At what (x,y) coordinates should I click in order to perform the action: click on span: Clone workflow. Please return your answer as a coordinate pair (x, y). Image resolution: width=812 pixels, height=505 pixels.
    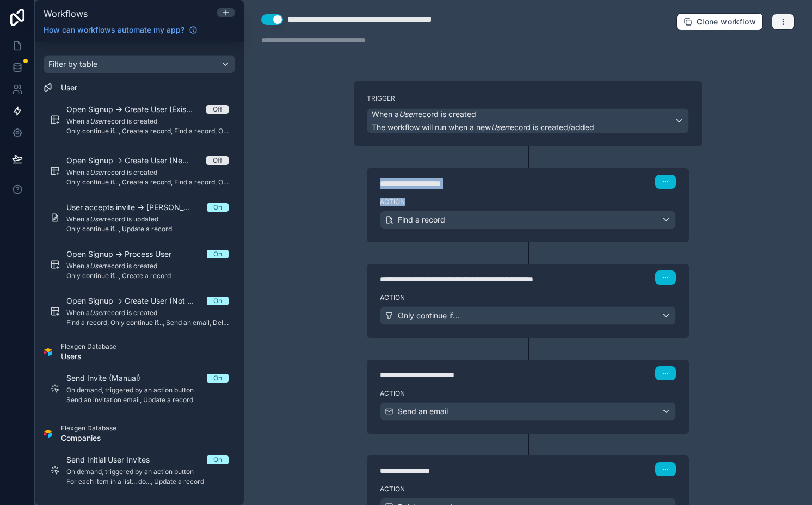
    Looking at the image, I should click on (726, 21).